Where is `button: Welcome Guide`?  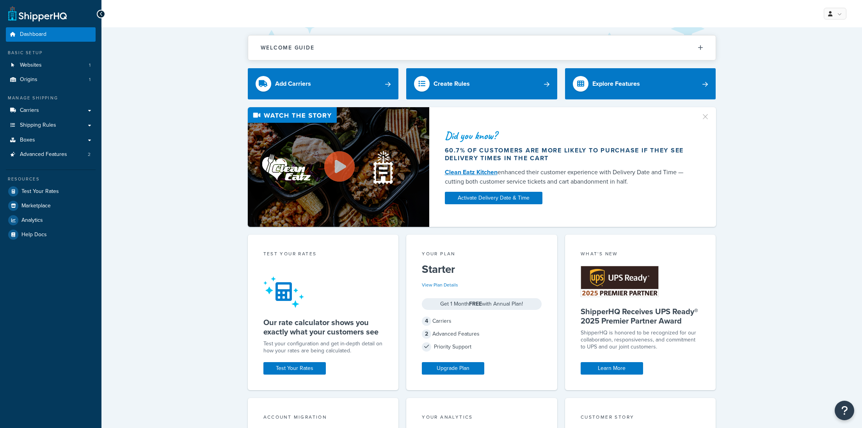
button: Welcome Guide is located at coordinates (482, 48).